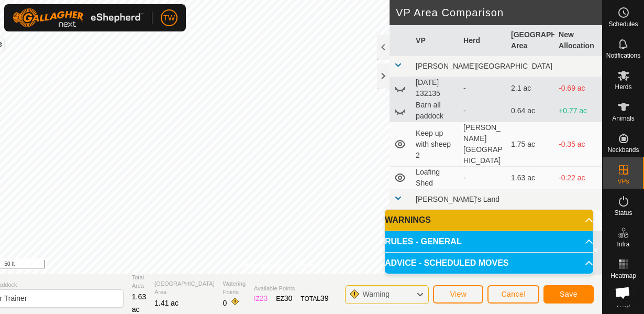 This screenshot has width=644, height=314. What do you see at coordinates (169, 18) in the screenshot?
I see `span: TW` at bounding box center [169, 18].